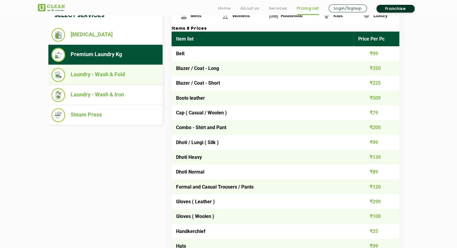 This screenshot has height=248, width=457. What do you see at coordinates (106, 75) in the screenshot?
I see `li: Laundry - Wash & Fold` at bounding box center [106, 75].